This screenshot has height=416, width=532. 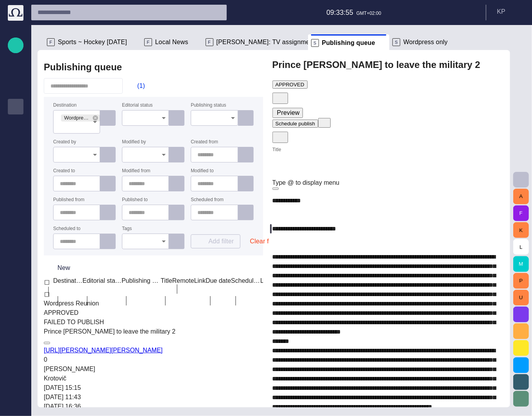 I want to click on div: FLocal News, so click(x=172, y=42).